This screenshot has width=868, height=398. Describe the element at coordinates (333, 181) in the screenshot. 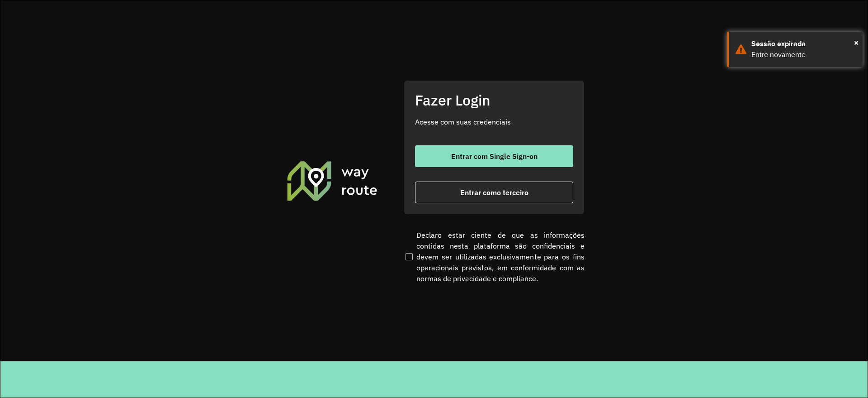

I see `img: Roteirizador AmbevTech` at that location.